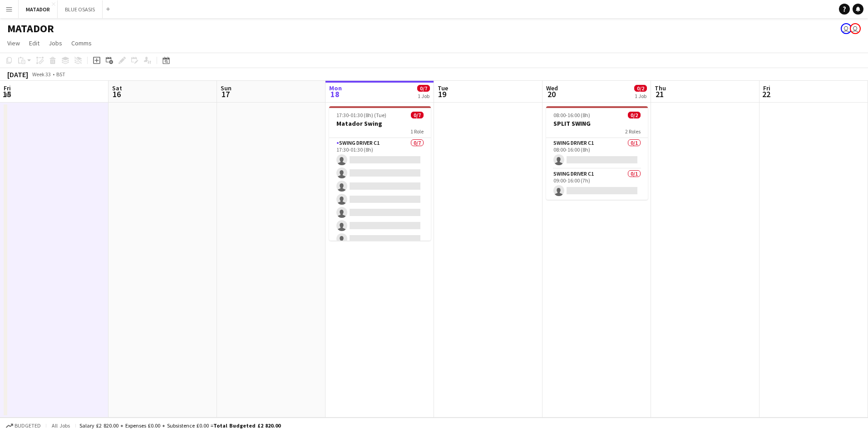 The width and height of the screenshot is (868, 433). I want to click on span: 18, so click(334, 94).